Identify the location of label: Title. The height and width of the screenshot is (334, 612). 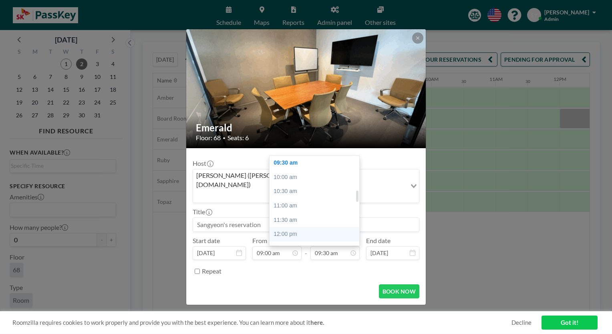
(202, 212).